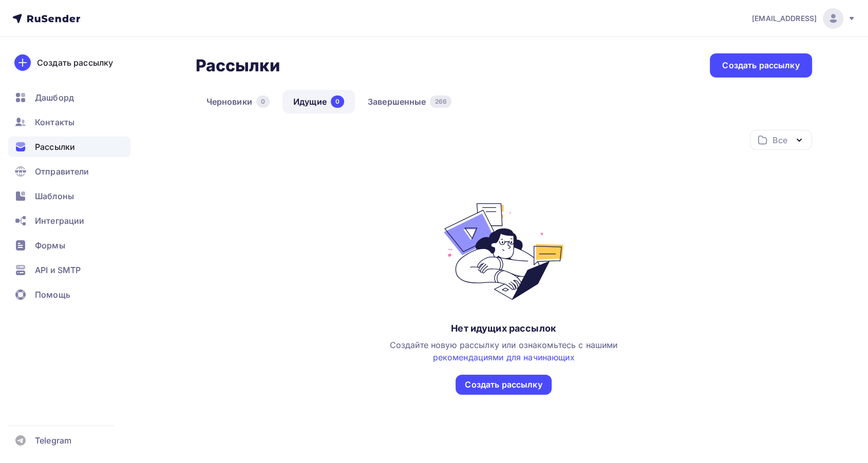  Describe the element at coordinates (410, 102) in the screenshot. I see `a: Завершенные266` at that location.